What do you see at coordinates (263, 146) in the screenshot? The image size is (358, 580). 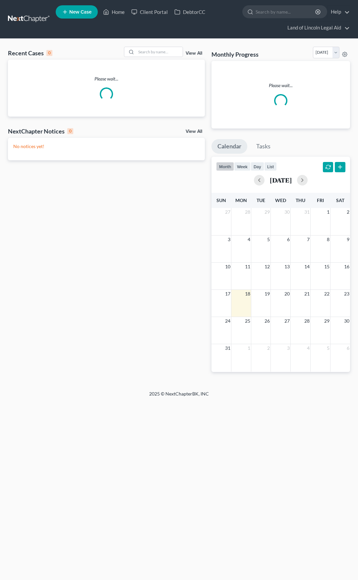 I see `a: Tasks` at bounding box center [263, 146].